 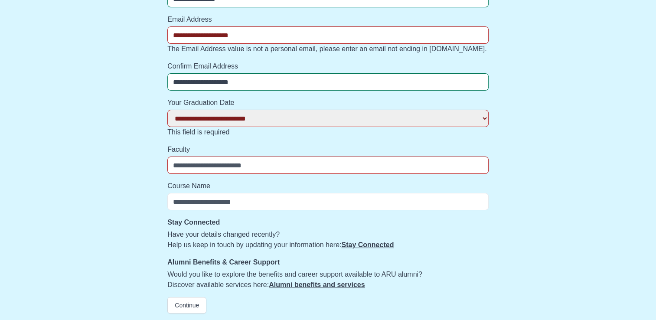 What do you see at coordinates (187, 305) in the screenshot?
I see `button: Continue` at bounding box center [187, 305].